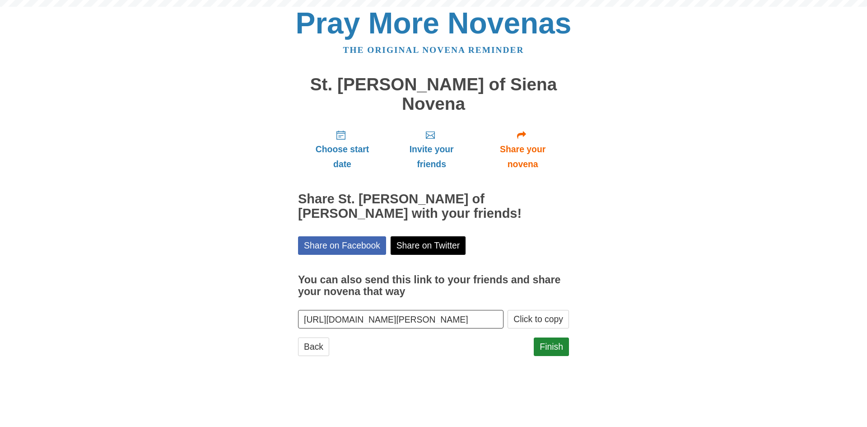  What do you see at coordinates (431, 149) in the screenshot?
I see `a: Invite your friends` at bounding box center [431, 149].